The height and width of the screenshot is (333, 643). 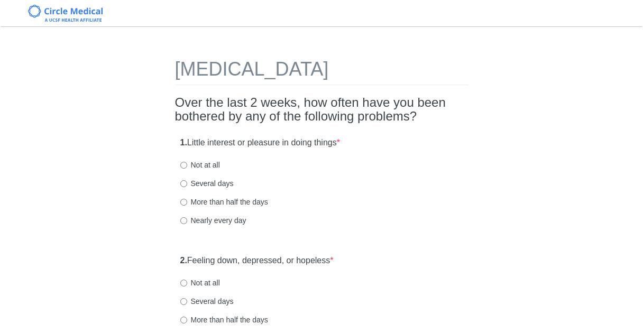 What do you see at coordinates (213, 220) in the screenshot?
I see `label: Nearly every day` at bounding box center [213, 220].